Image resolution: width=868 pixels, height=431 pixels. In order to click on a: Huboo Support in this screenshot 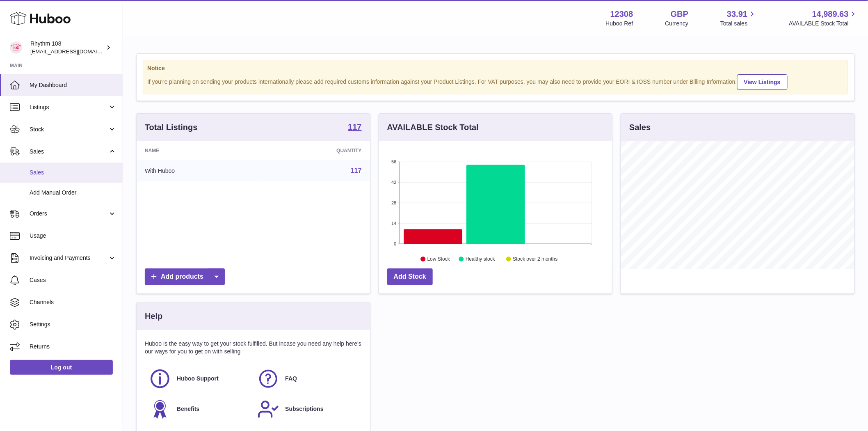, I will do `click(199, 380)`.